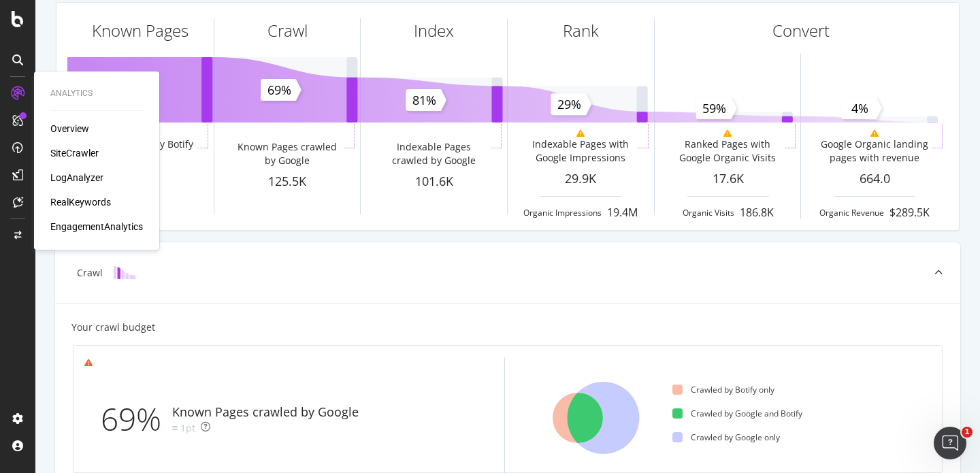  What do you see at coordinates (74, 153) in the screenshot?
I see `div: SiteCrawler` at bounding box center [74, 153].